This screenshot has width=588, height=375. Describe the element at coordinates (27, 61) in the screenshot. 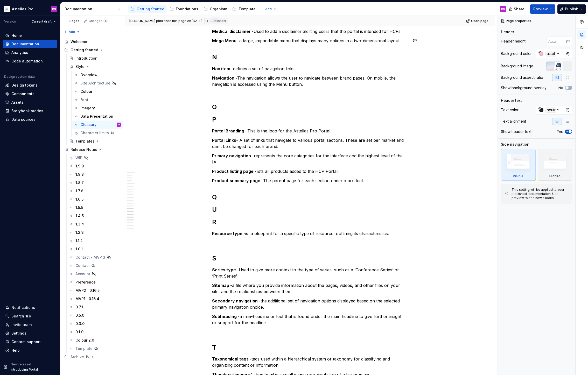

I see `div: Code automation` at that location.